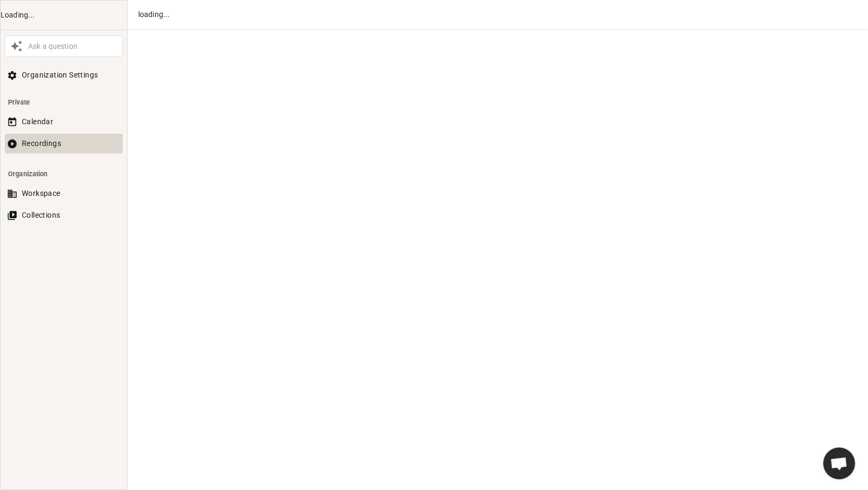 The height and width of the screenshot is (490, 868). Describe the element at coordinates (64, 193) in the screenshot. I see `button: Workspace` at that location.